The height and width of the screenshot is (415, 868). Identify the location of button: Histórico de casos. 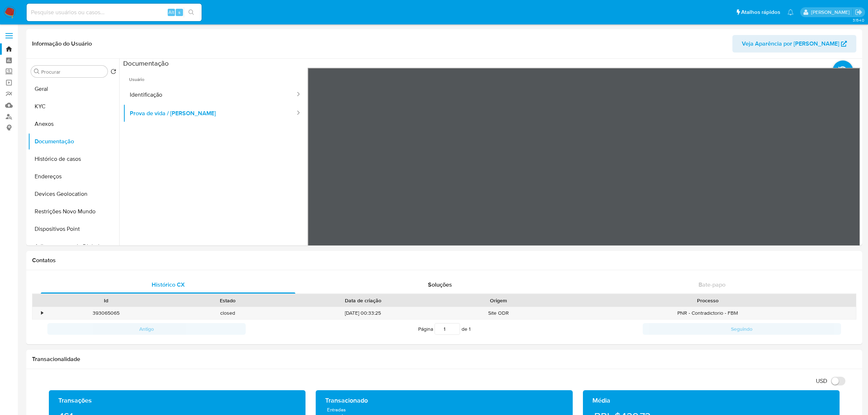
(73, 159).